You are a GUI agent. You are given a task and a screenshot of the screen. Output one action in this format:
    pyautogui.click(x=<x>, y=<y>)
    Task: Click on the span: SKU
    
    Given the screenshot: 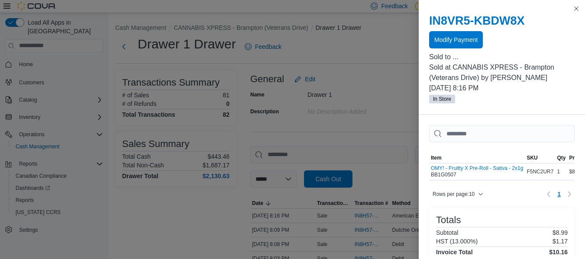 What is the action you would take?
    pyautogui.click(x=532, y=158)
    